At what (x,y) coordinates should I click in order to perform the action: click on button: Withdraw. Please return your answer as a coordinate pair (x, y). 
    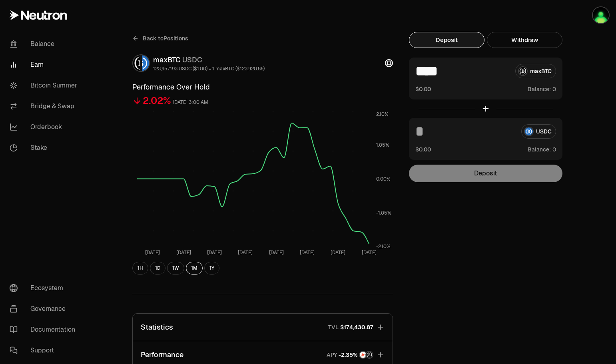
    Looking at the image, I should click on (524, 40).